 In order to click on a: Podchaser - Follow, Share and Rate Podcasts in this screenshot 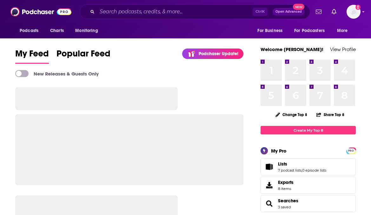, I will do `click(41, 12)`.